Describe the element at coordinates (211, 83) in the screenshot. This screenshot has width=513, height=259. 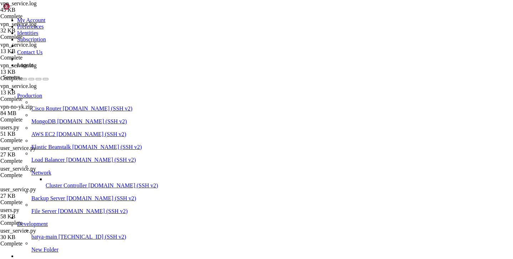
I see `x-row: adding: vpn-no-yk/.venv/.gitignore (stored 0%)` at that location.